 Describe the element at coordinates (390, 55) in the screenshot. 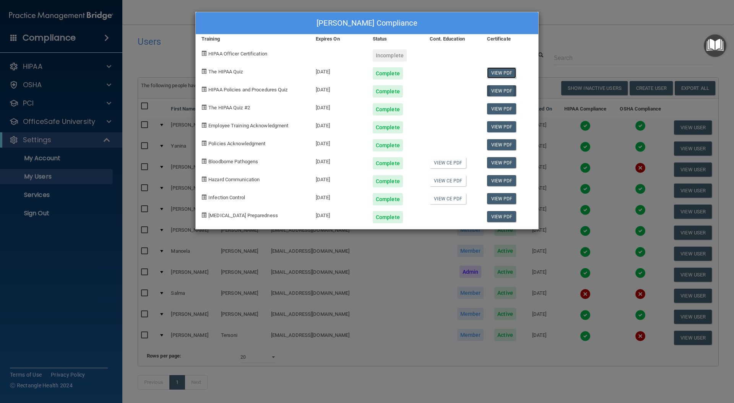

I see `div: Incomplete` at that location.